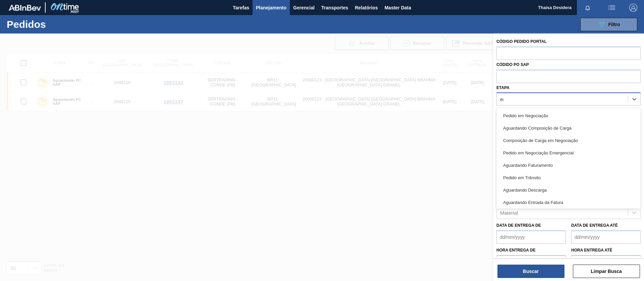 This screenshot has height=281, width=644. What do you see at coordinates (569, 140) in the screenshot?
I see `div: Composição de Carga em Negociação` at bounding box center [569, 140].